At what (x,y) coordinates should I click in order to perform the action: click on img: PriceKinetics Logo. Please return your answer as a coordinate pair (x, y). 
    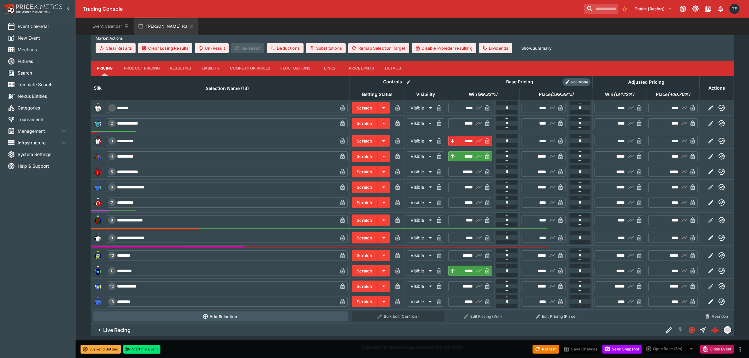
    Looking at the image, I should click on (8, 9).